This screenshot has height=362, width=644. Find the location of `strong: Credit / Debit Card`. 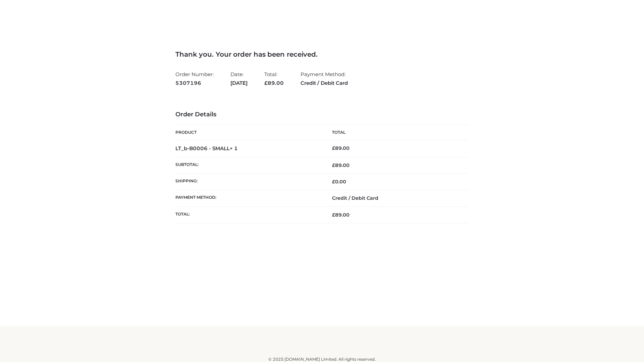

strong: Credit / Debit Card is located at coordinates (324, 83).